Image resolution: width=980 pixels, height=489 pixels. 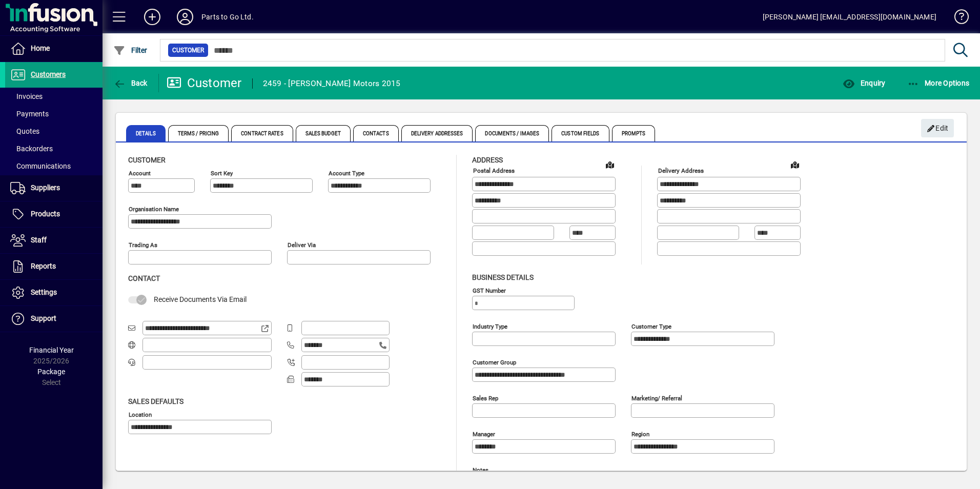 I want to click on mat-label: Account Type, so click(x=347, y=173).